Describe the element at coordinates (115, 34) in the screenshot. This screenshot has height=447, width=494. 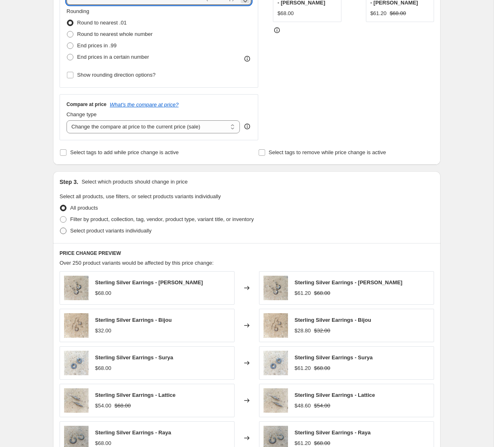
I see `span: Round to nearest whole number` at that location.